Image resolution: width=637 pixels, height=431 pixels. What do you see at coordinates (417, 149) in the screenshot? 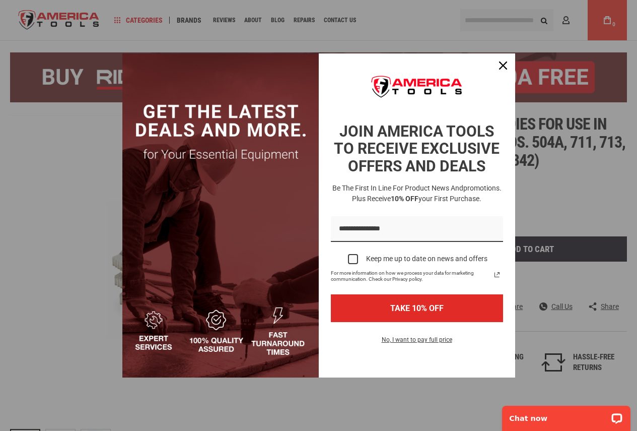
I see `strong: JOIN AMERICA TOOLS TO RECEIVE EXCLUSIVE OFFERS AND DEALS` at bounding box center [417, 149].